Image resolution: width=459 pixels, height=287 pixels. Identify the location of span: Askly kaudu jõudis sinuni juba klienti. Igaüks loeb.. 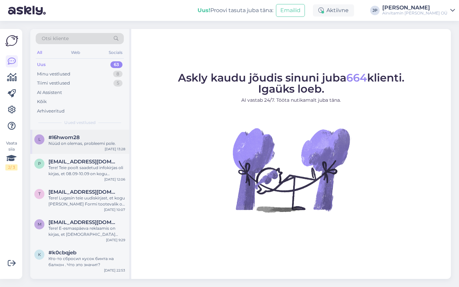
(291, 83).